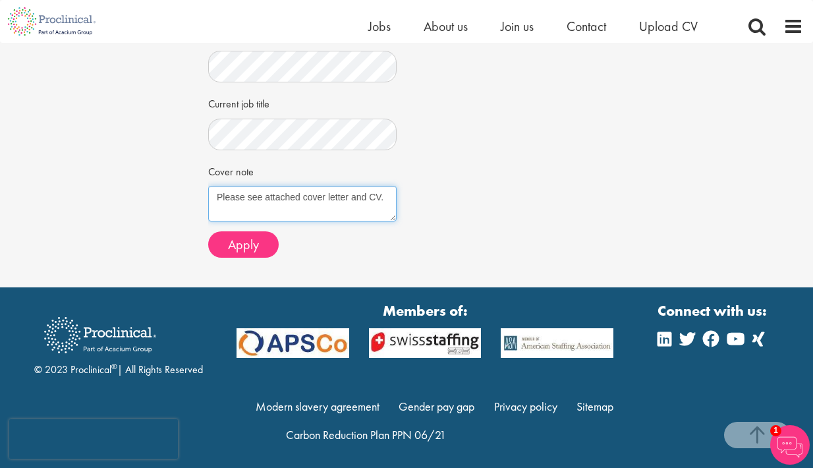  What do you see at coordinates (380, 26) in the screenshot?
I see `span: Jobs` at bounding box center [380, 26].